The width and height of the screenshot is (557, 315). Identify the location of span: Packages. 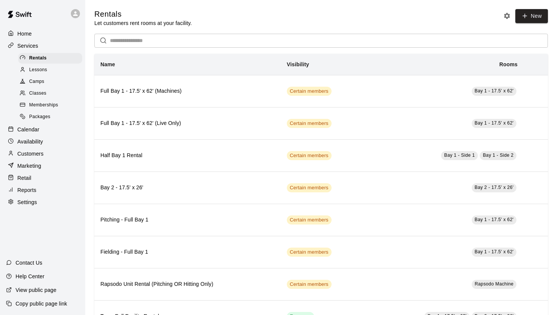
(40, 117).